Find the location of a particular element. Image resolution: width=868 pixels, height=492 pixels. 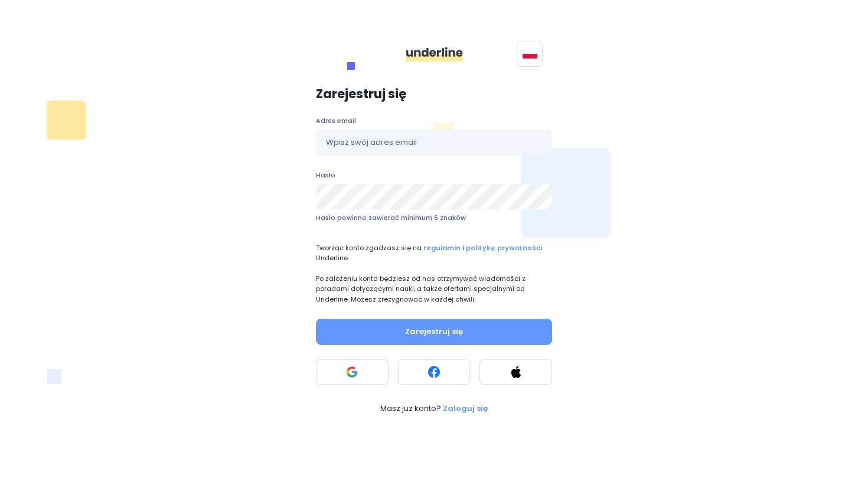

img: svg+xml;base64,PHN2ZyB4bWxucz0iaHR0cDovL3d3dy53My5vcmcvMjAwMC9zdmciIGlkPSJGbGFnIG9mIFBvbGFuZCIgdm... is located at coordinates (530, 54).